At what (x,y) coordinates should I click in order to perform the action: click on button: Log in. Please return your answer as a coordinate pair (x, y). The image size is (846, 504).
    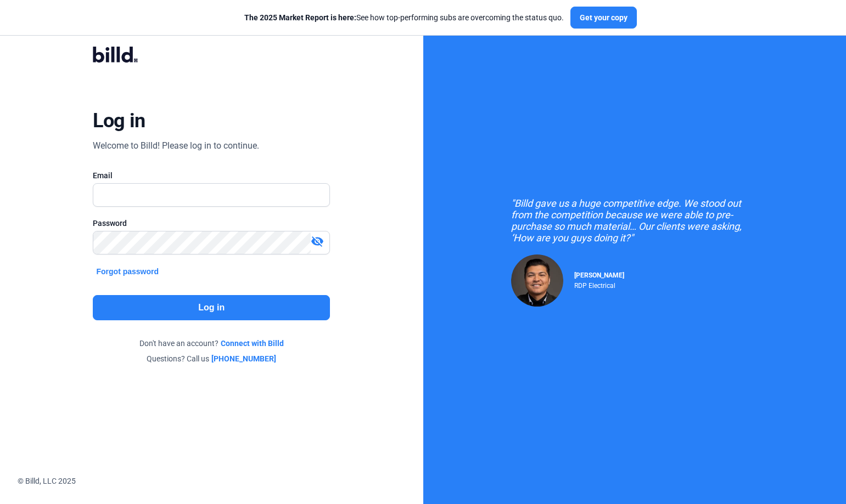
    Looking at the image, I should click on (211, 308).